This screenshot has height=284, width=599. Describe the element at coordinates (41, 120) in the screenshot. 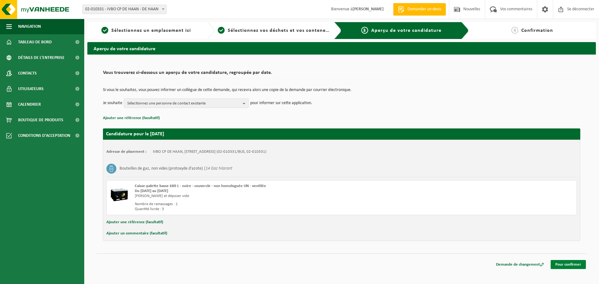

I see `font: Boutique de produits` at that location.